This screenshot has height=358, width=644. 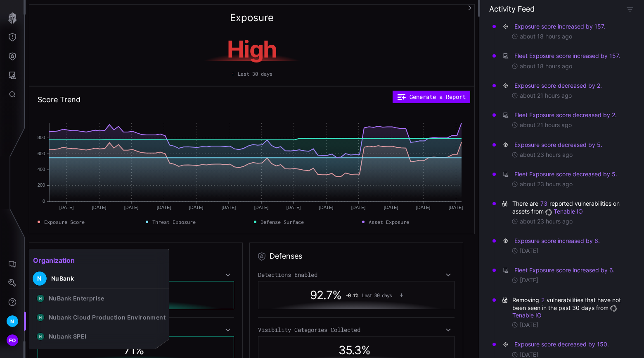 What do you see at coordinates (62, 278) in the screenshot?
I see `div: NuBank` at bounding box center [62, 278].